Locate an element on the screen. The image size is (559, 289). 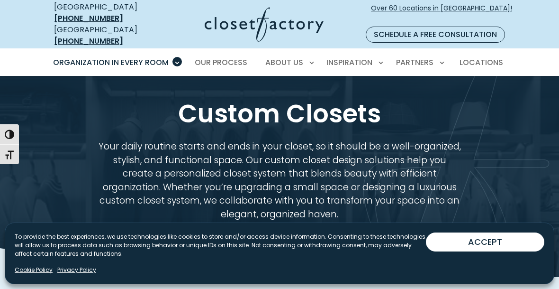
span: Our Process is located at coordinates (221, 62).